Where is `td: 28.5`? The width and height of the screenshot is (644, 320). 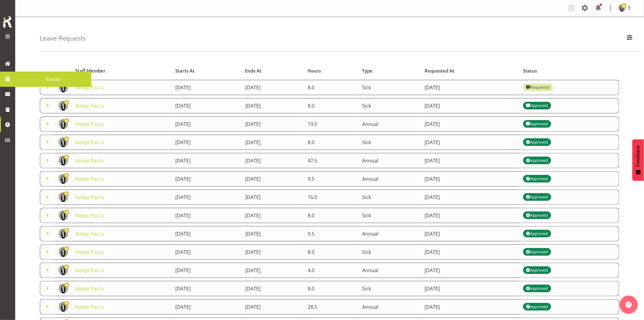 td: 28.5 is located at coordinates (331, 307).